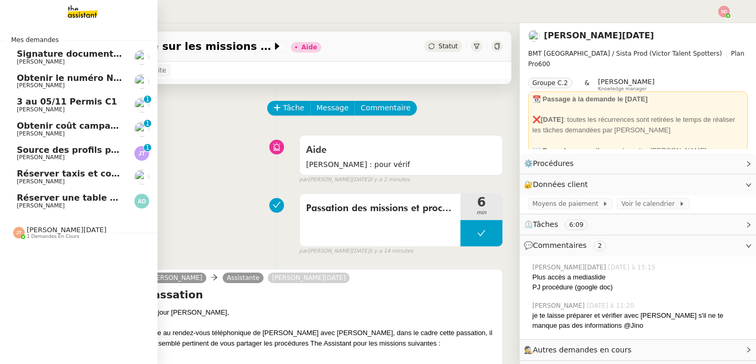 Image resolution: width=756 pixels, height=364 pixels. Describe the element at coordinates (448, 46) in the screenshot. I see `span: Statut` at that location.